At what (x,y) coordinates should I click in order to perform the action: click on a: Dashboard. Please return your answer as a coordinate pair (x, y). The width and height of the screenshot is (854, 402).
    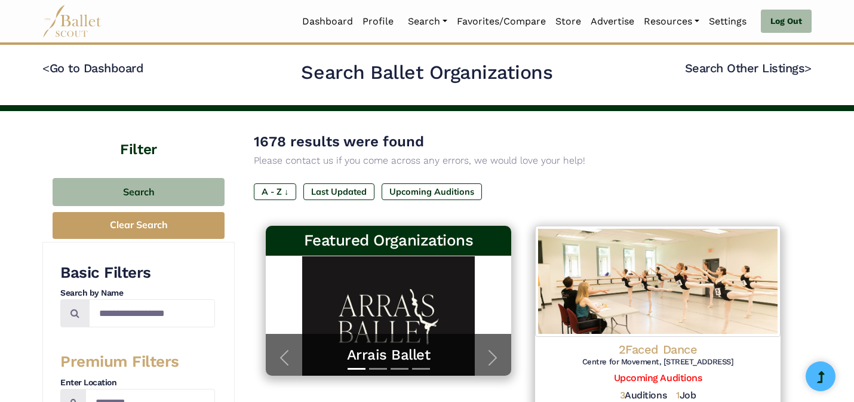
    Looking at the image, I should click on (327, 21).